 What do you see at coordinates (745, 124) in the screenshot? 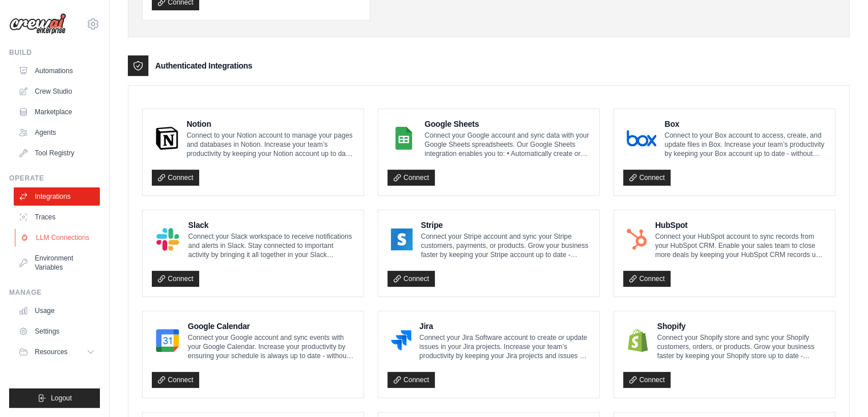
I see `h4: Box` at bounding box center [745, 124].